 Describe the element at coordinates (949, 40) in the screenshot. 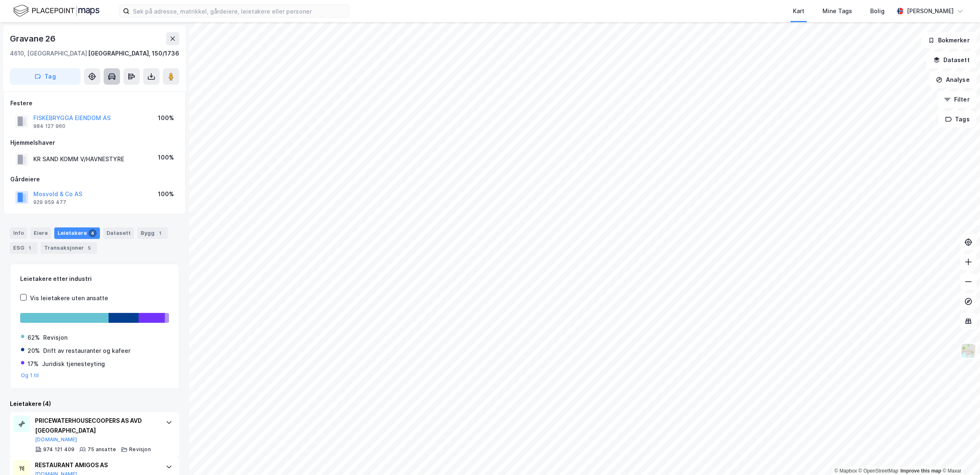

I see `button: Bokmerker` at that location.